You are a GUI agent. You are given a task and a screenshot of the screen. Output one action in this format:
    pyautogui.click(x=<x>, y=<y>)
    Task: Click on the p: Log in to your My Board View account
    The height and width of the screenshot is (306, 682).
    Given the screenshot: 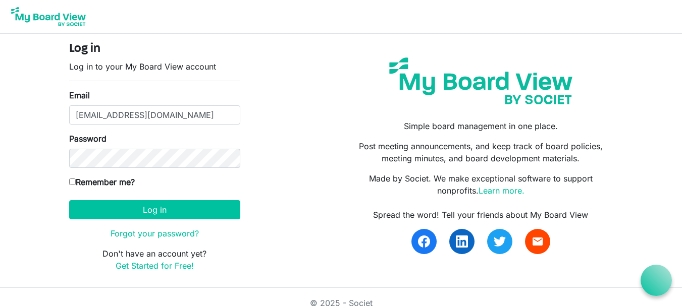 What is the action you would take?
    pyautogui.click(x=154, y=67)
    